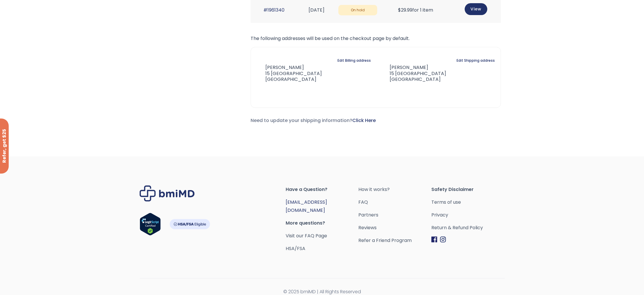 The width and height of the screenshot is (644, 295). Describe the element at coordinates (395, 241) in the screenshot. I see `a: Refer a Friend Program` at that location.